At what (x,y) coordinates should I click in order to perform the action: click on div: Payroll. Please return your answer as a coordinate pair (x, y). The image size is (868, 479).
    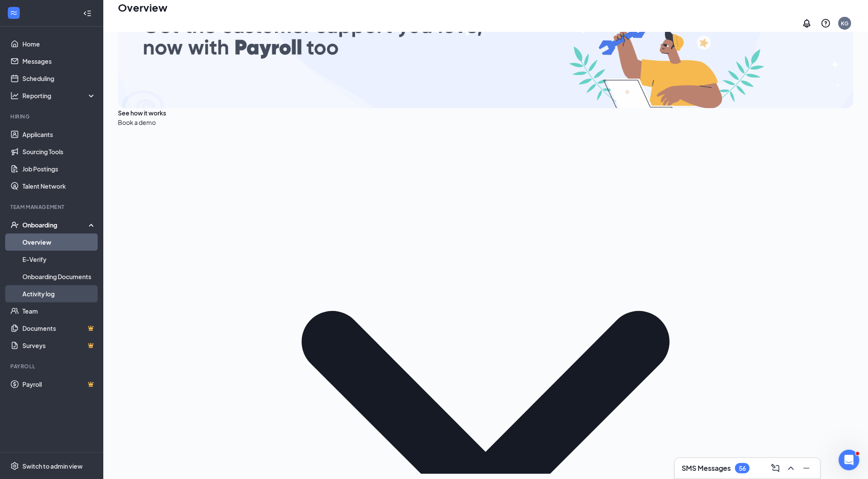
    Looking at the image, I should click on (52, 366).